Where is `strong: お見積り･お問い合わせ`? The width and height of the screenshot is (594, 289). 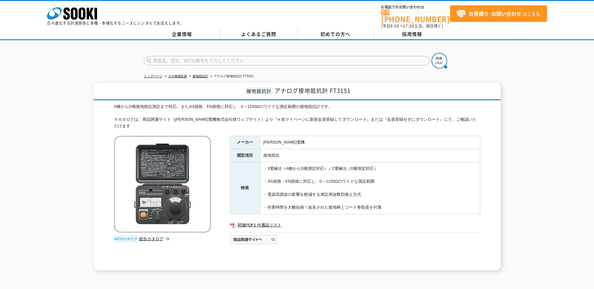
strong: お見積り･お問い合わせ is located at coordinates (495, 13).